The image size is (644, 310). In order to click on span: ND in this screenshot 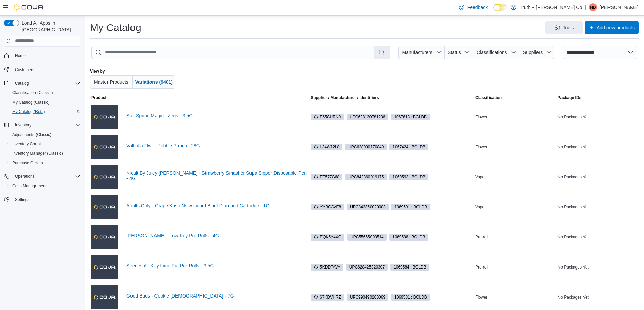, I will do `click(592, 8)`.